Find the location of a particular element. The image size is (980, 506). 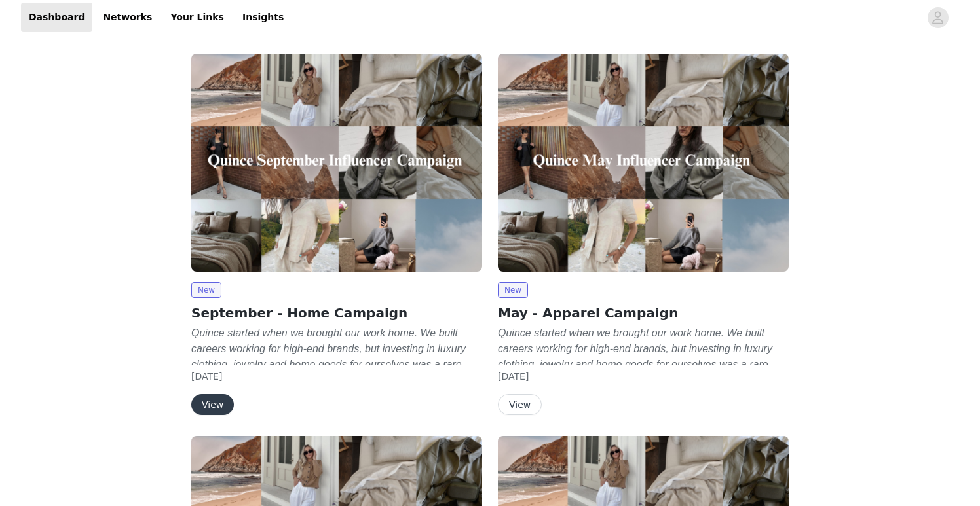

a: Your Links is located at coordinates (197, 17).